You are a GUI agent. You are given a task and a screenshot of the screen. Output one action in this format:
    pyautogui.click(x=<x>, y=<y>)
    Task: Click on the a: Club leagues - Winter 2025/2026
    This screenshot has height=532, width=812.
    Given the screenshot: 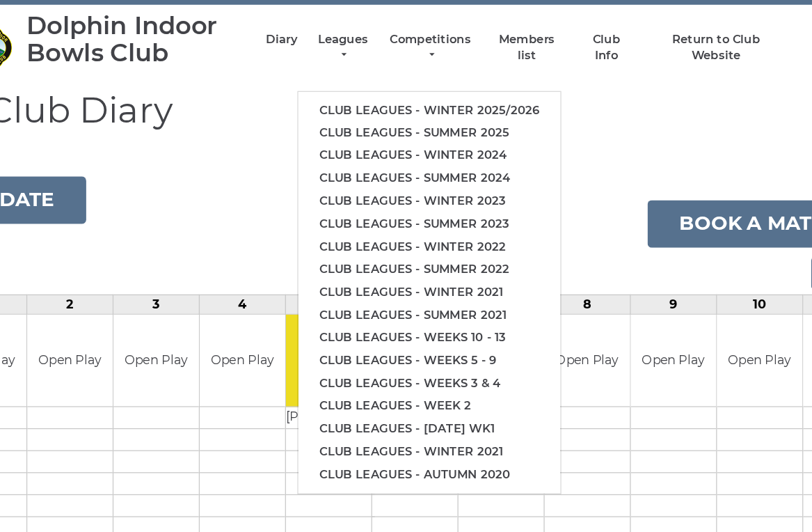 What is the action you would take?
    pyautogui.click(x=450, y=122)
    